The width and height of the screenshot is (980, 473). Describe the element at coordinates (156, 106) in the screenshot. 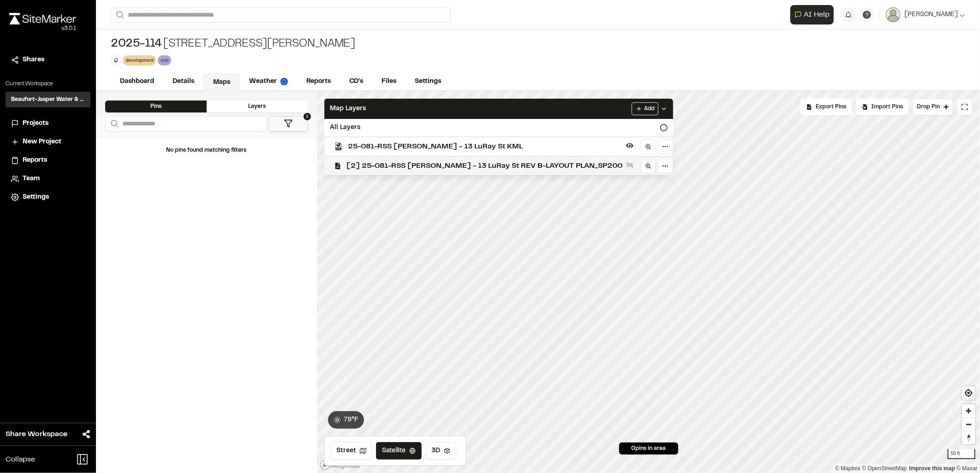

I see `div: Pins` at that location.